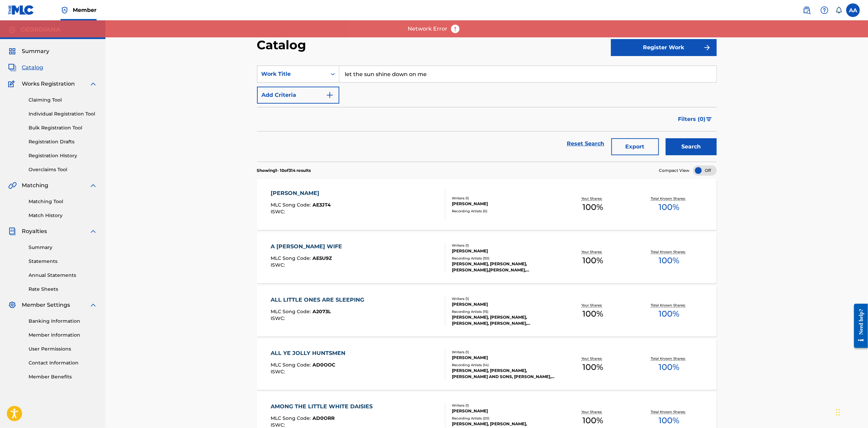 The width and height of the screenshot is (868, 428). Describe the element at coordinates (691, 146) in the screenshot. I see `button: Search` at that location.